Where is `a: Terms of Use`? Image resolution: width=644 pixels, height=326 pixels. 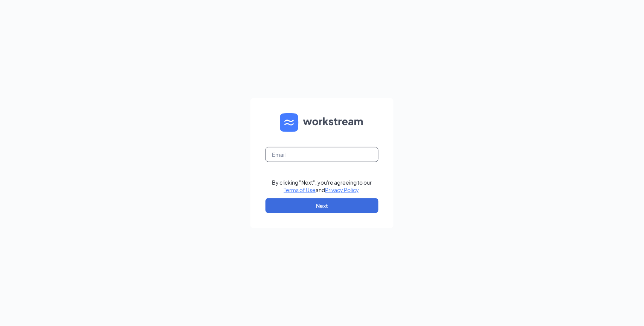 a: Terms of Use is located at coordinates (300, 190).